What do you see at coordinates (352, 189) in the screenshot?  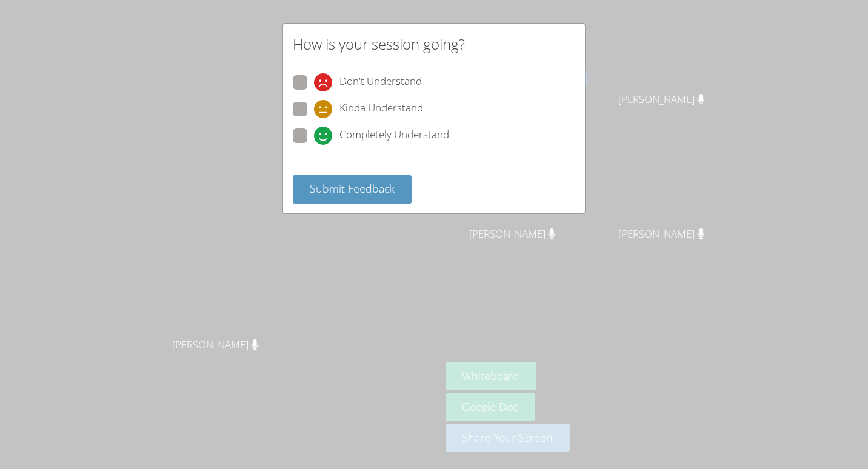 I see `button: Submit Feedback` at bounding box center [352, 189].